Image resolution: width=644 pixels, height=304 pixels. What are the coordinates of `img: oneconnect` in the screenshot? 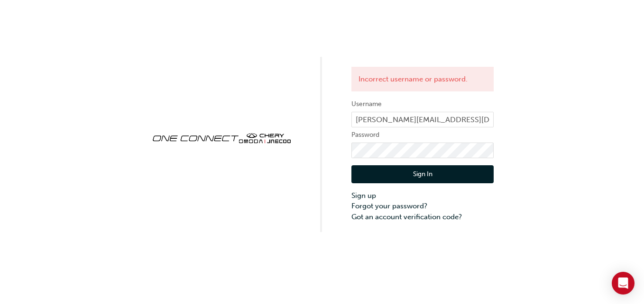 It's located at (222, 137).